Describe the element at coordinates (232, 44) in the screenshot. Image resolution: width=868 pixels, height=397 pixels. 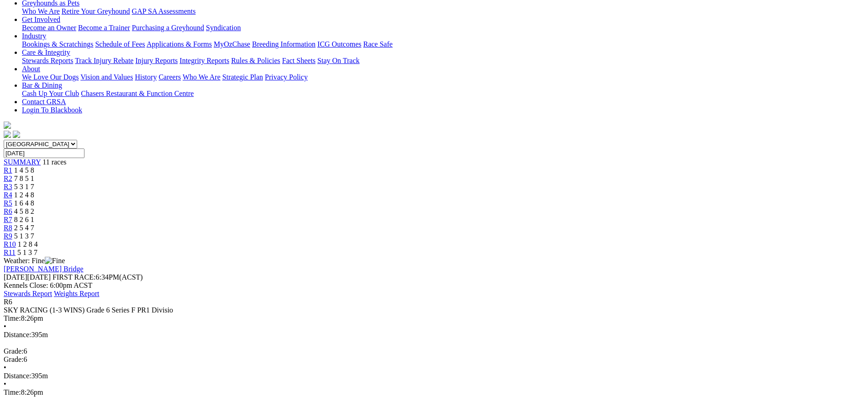
I see `a: MyOzChase` at that location.